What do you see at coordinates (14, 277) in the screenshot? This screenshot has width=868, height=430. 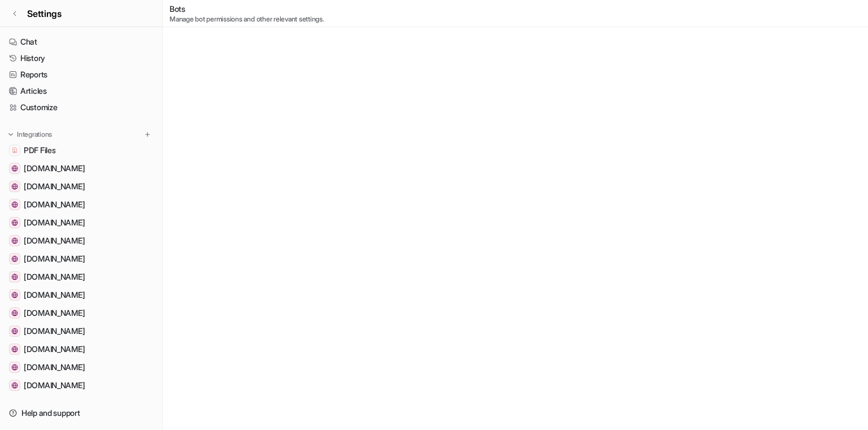 I see `img: policies.google.com` at bounding box center [14, 277].